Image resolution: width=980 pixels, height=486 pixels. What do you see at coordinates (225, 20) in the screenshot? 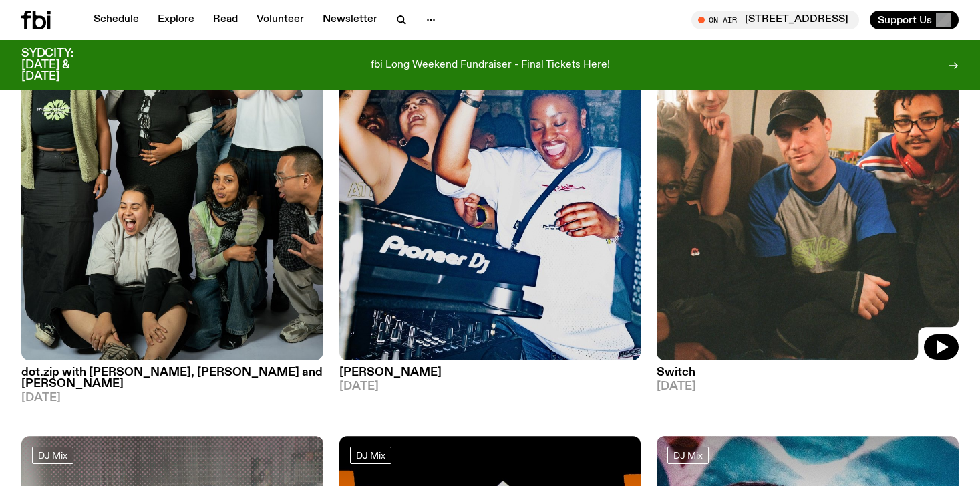
I see `a: Read` at bounding box center [225, 20].